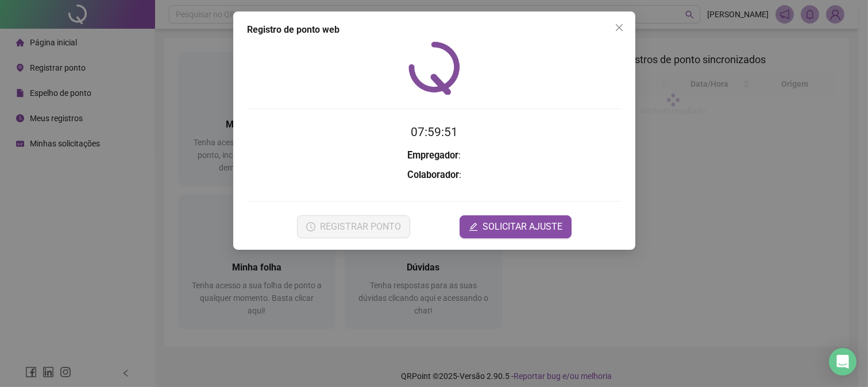 This screenshot has width=868, height=387. Describe the element at coordinates (434, 68) in the screenshot. I see `img: QRPoint` at that location.